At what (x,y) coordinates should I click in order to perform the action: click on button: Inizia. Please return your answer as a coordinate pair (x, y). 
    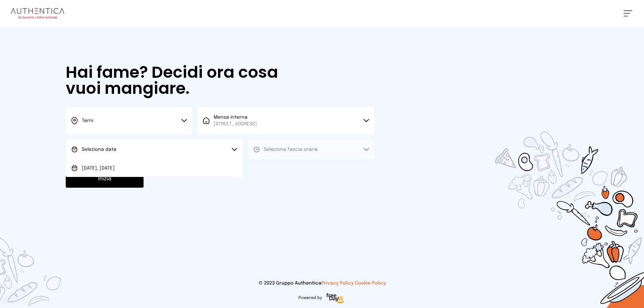
    Looking at the image, I should click on (104, 179).